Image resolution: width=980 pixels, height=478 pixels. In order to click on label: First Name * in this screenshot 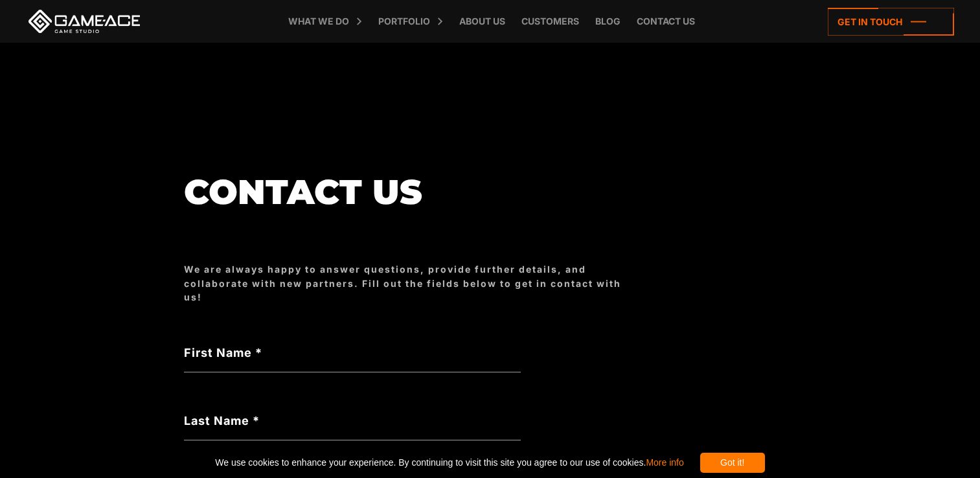, I will do `click(352, 352)`.